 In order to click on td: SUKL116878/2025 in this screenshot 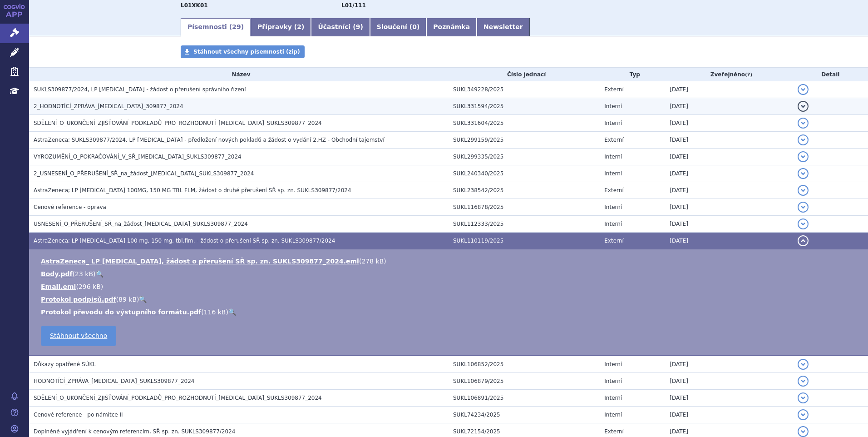, I will do `click(523, 207)`.